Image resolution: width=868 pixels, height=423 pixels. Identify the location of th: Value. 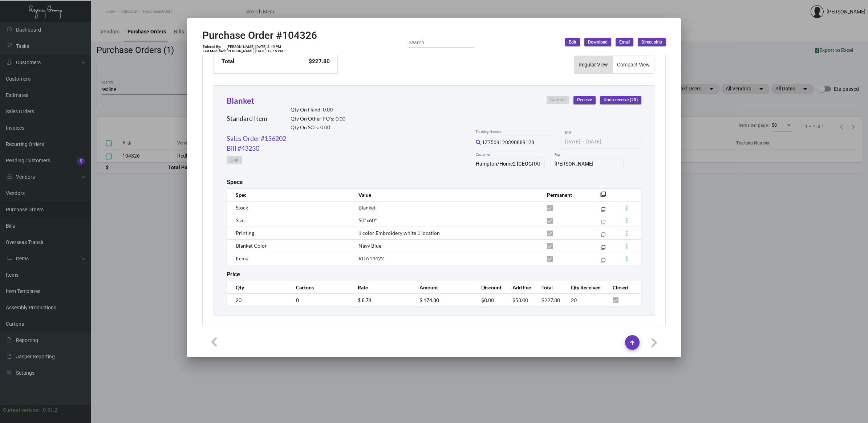
(445, 195).